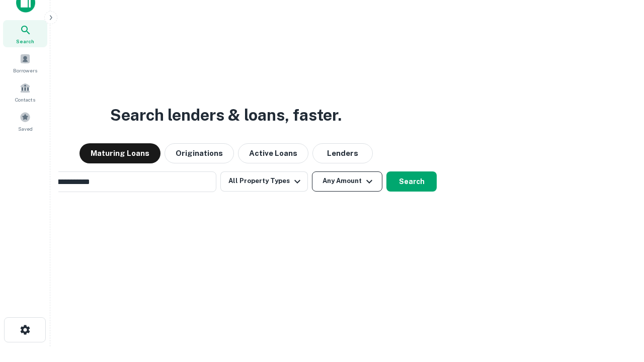  What do you see at coordinates (26, 41) in the screenshot?
I see `span: Search` at bounding box center [26, 41].